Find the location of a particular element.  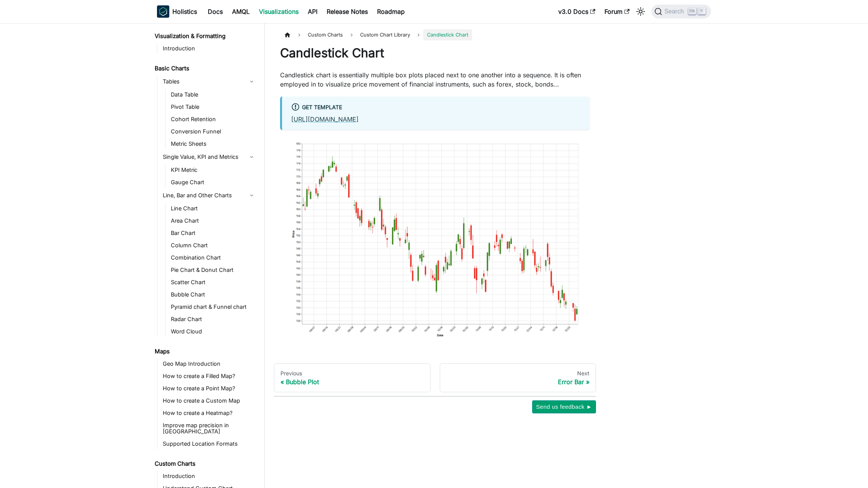

a: How to create a Filled Map? is located at coordinates (209, 376).